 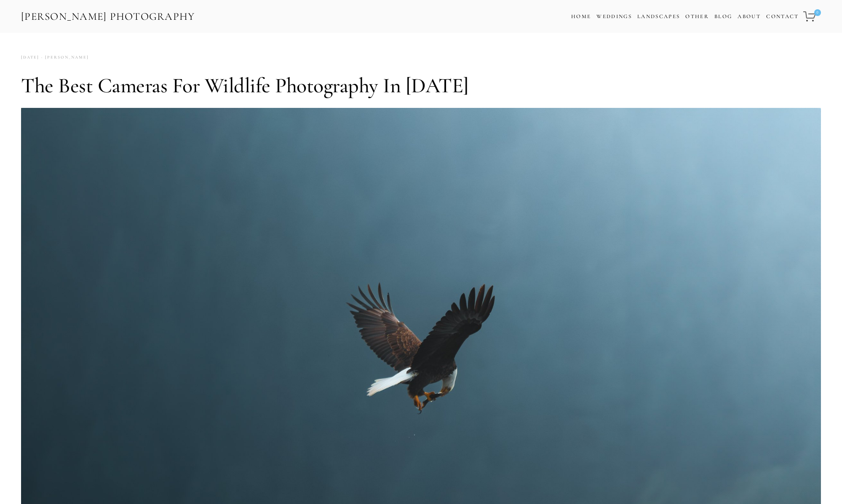 I want to click on a: Weddings, so click(x=614, y=16).